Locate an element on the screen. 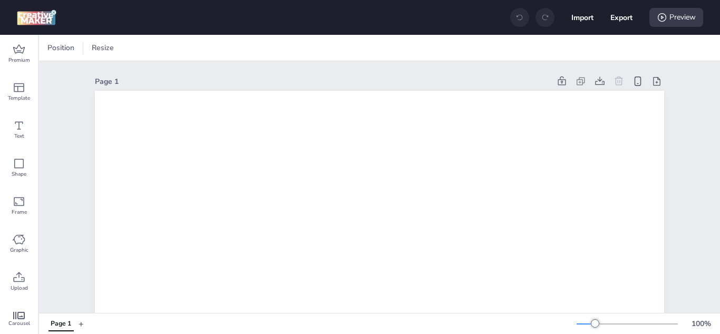 The width and height of the screenshot is (720, 334). img: logo Creative Maker is located at coordinates (36, 17).